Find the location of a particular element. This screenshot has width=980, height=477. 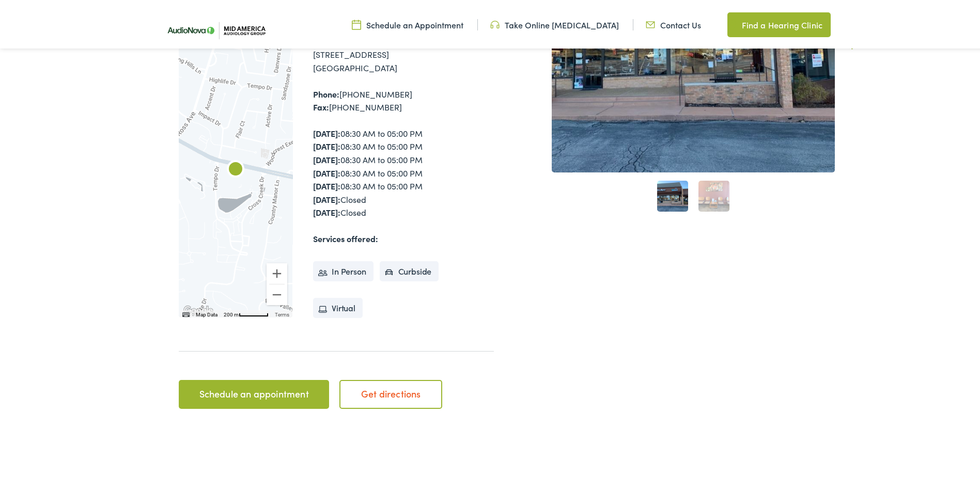

li: In Person is located at coordinates (343, 270).